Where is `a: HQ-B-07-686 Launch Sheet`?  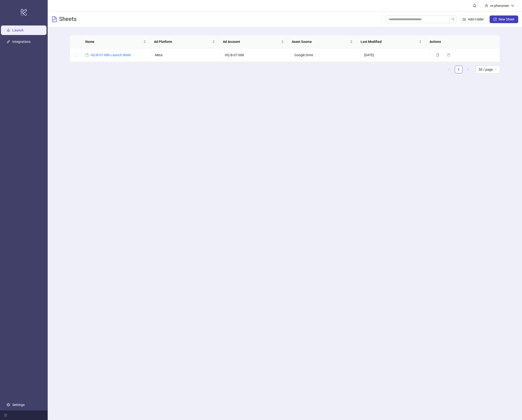
a: HQ-B-07-686 Launch Sheet is located at coordinates (111, 55).